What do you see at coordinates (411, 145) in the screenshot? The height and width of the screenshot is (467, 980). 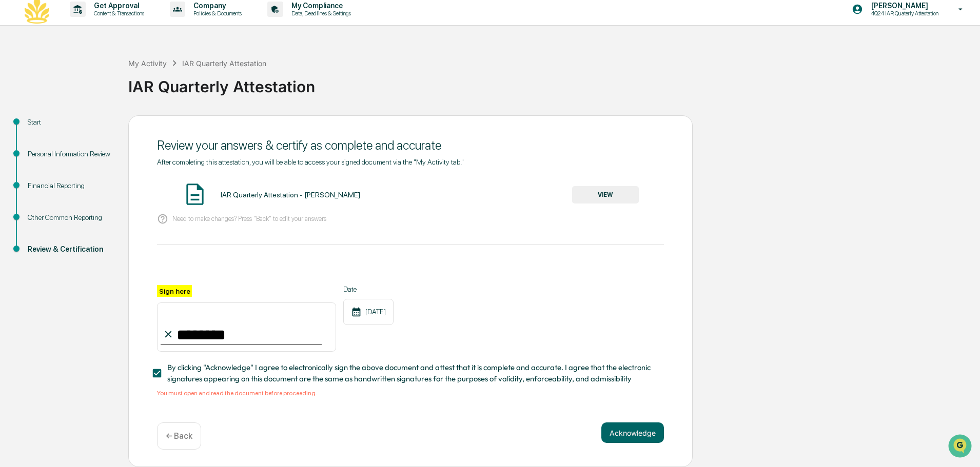 I see `div: Review your answers & certify as complete and accurate` at bounding box center [411, 145].